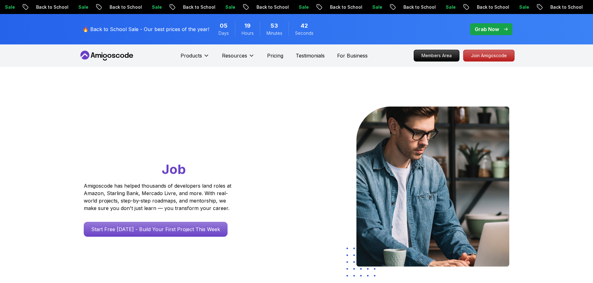 This screenshot has width=593, height=283. What do you see at coordinates (433, 187) in the screenshot?
I see `img: hero` at bounding box center [433, 187].